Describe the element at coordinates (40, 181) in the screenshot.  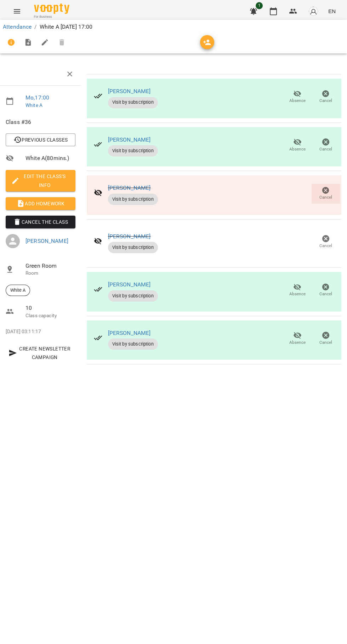
I see `span: Edit the class's Info` at that location.